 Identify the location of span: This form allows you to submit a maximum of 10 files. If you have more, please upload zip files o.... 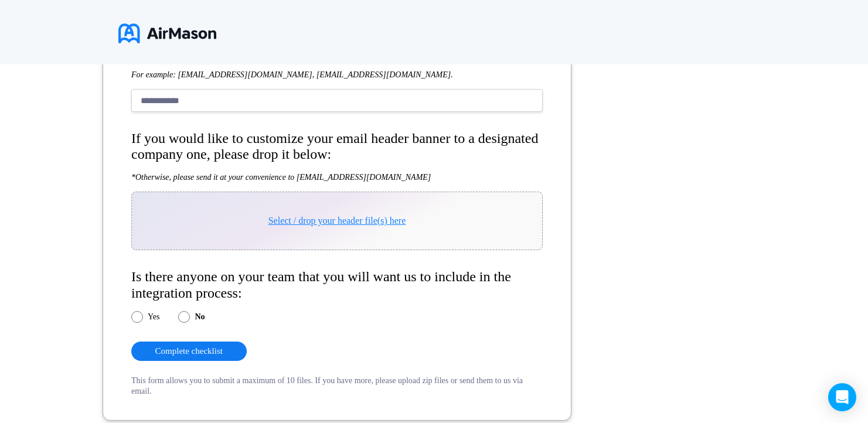
(328, 386).